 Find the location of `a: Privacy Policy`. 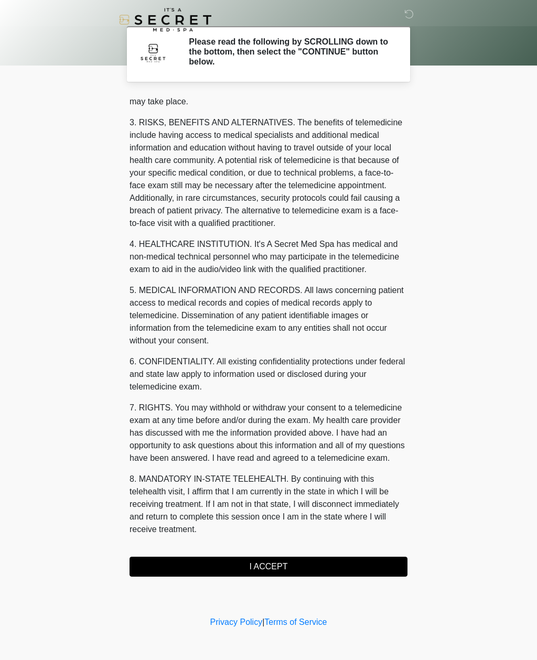

a: Privacy Policy is located at coordinates (237, 622).